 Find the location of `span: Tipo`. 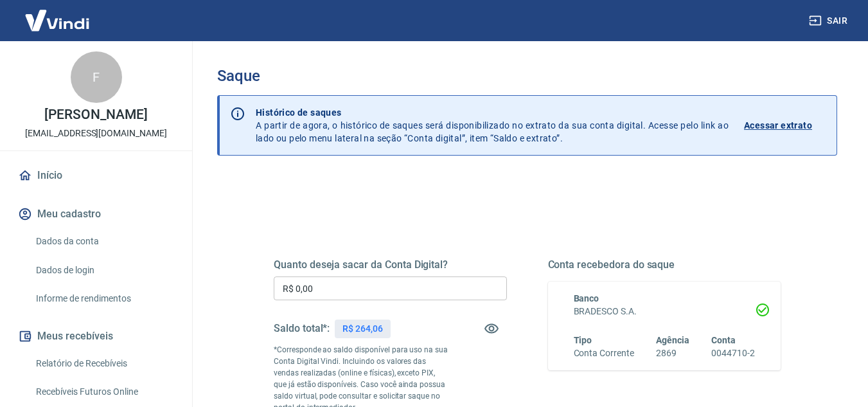

span: Tipo is located at coordinates (583, 340).